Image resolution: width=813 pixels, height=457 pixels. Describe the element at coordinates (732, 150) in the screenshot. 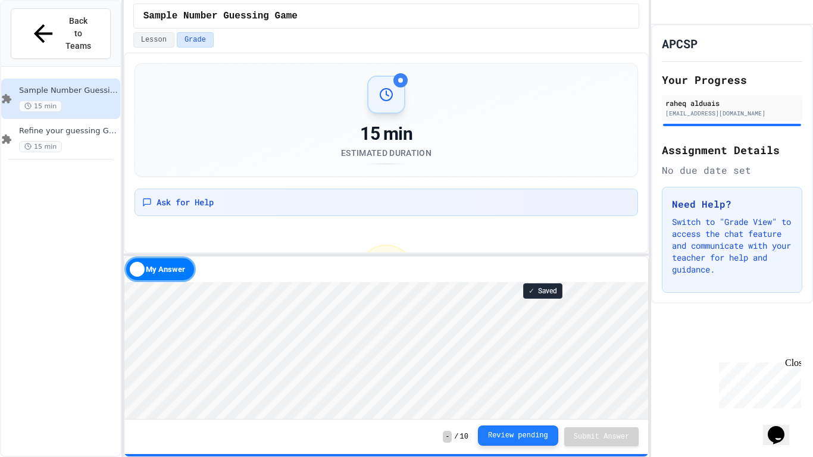

I see `h2: Assignment Details` at that location.